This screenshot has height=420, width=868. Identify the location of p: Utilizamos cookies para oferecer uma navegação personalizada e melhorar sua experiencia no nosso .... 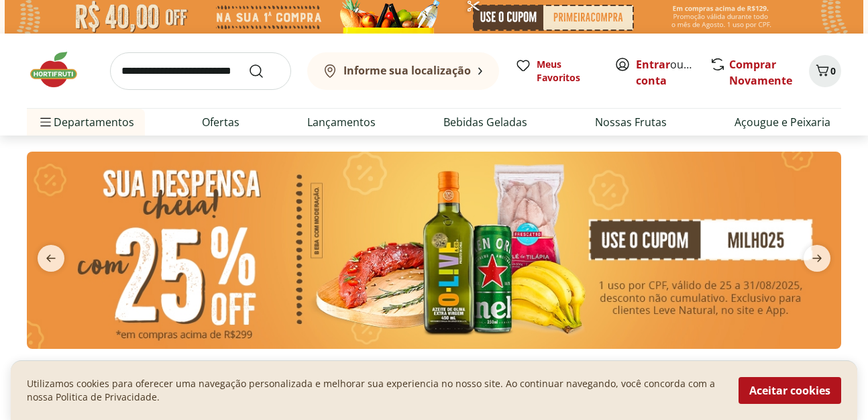
(375, 390).